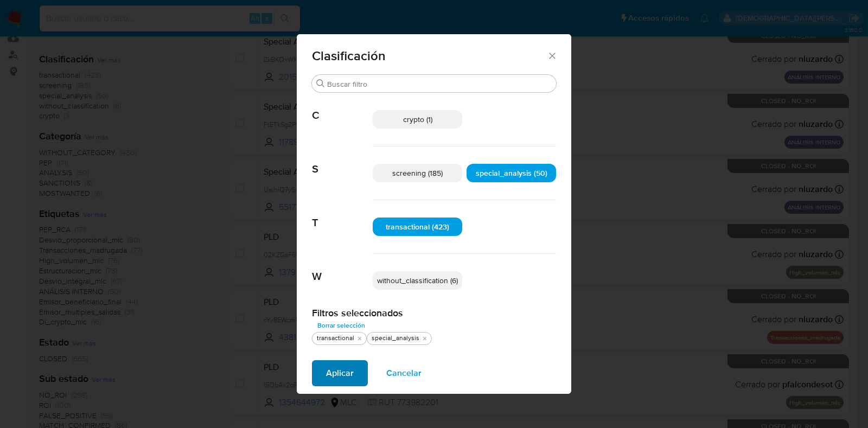 The height and width of the screenshot is (428, 868). What do you see at coordinates (342, 161) in the screenshot?
I see `span: S` at bounding box center [342, 161].